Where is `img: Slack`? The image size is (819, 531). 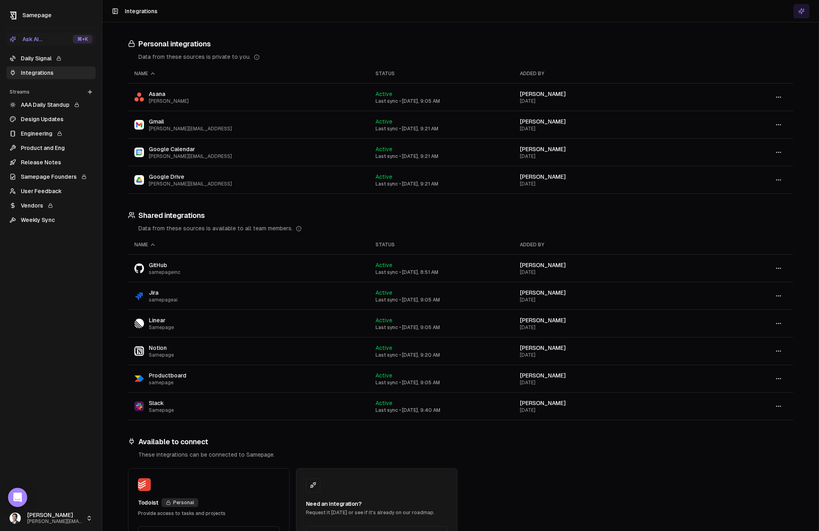
img: Slack is located at coordinates (139, 406).